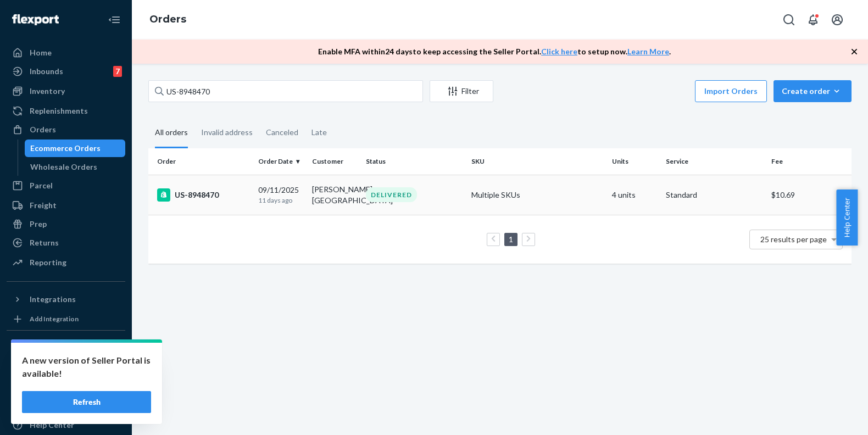 This screenshot has height=435, width=868. Describe the element at coordinates (86, 402) in the screenshot. I see `button: Refresh` at that location.